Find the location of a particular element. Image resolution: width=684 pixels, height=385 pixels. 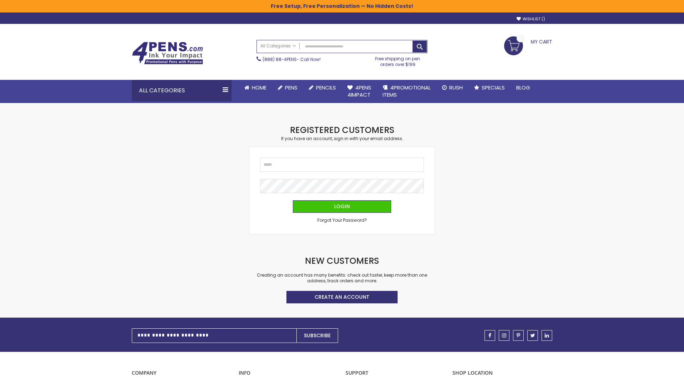

p: Creating an account has many benefits: check out faster, keep more than one address, track orders... is located at coordinates (342, 278).